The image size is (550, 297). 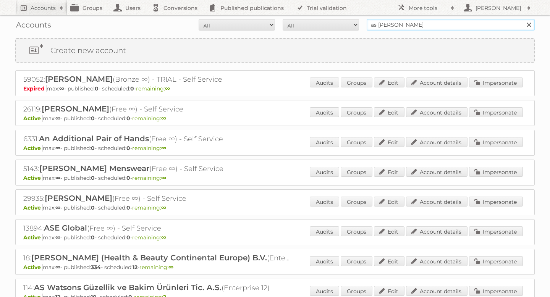 I want to click on h2: 13894: (Free ∞) - Self Service, so click(x=157, y=229).